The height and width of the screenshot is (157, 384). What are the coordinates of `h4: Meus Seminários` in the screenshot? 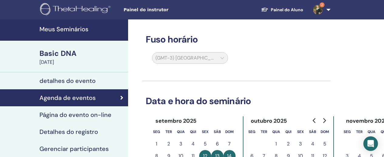 It's located at (82, 29).